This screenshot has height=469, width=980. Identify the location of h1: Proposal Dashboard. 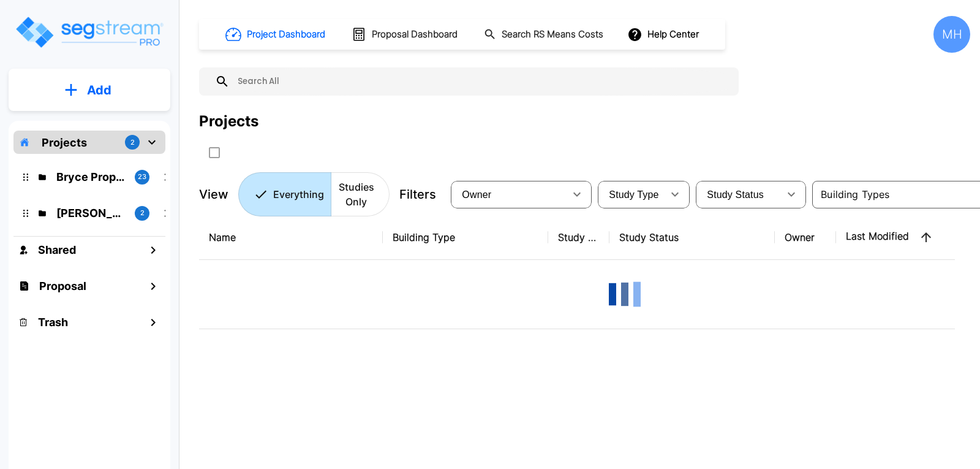
(415, 34).